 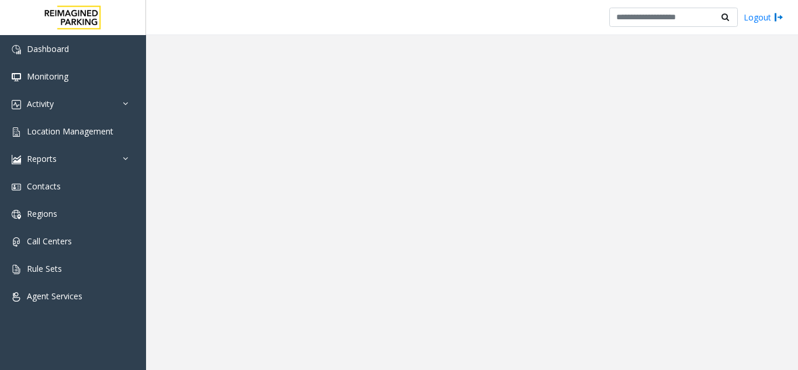 I want to click on span: Monitoring, so click(x=47, y=76).